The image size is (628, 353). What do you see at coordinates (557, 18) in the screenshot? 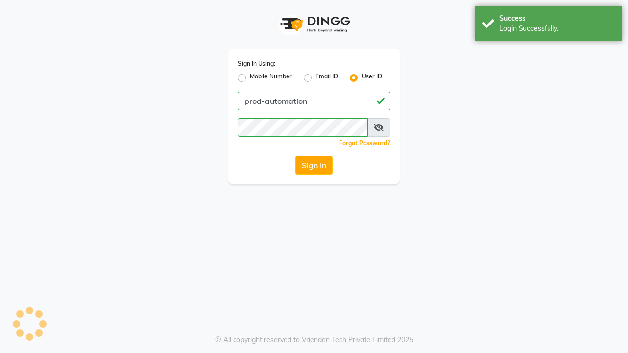
I see `div: Success` at bounding box center [557, 18].